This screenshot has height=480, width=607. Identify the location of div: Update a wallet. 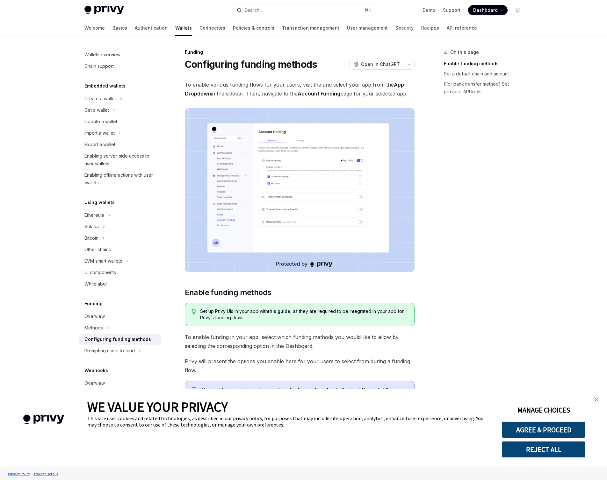
(101, 122).